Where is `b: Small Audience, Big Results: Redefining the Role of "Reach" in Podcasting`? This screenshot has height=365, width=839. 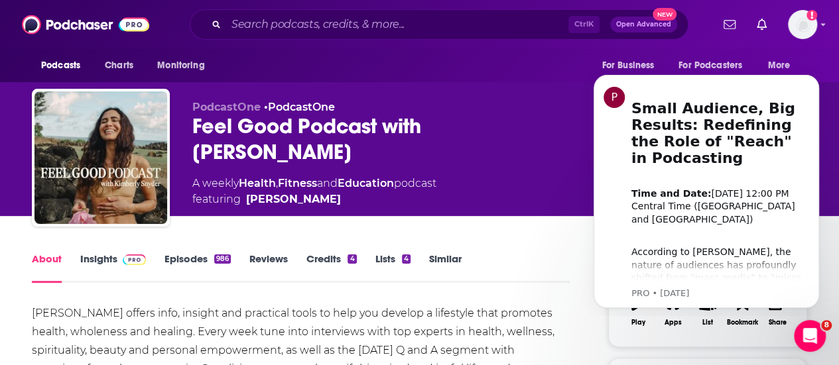 b: Small Audience, Big Results: Redefining the Role of "Reach" in Podcasting is located at coordinates (139, 70).